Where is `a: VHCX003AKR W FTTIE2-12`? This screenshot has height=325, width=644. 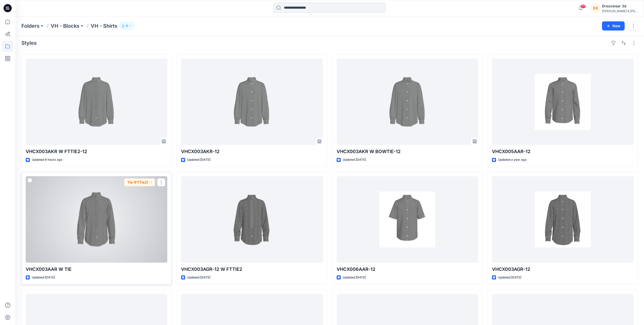 a: VHCX003AKR W FTTIE2-12 is located at coordinates (96, 102).